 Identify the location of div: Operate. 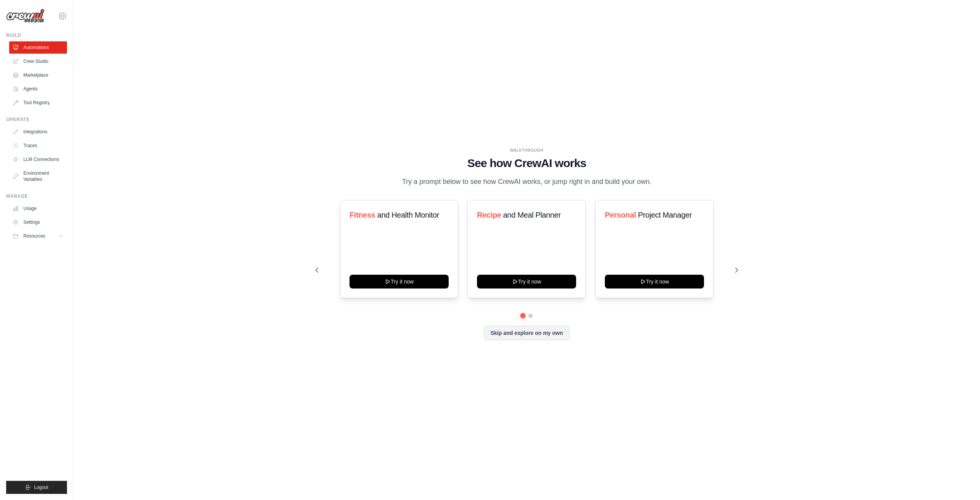
(36, 119).